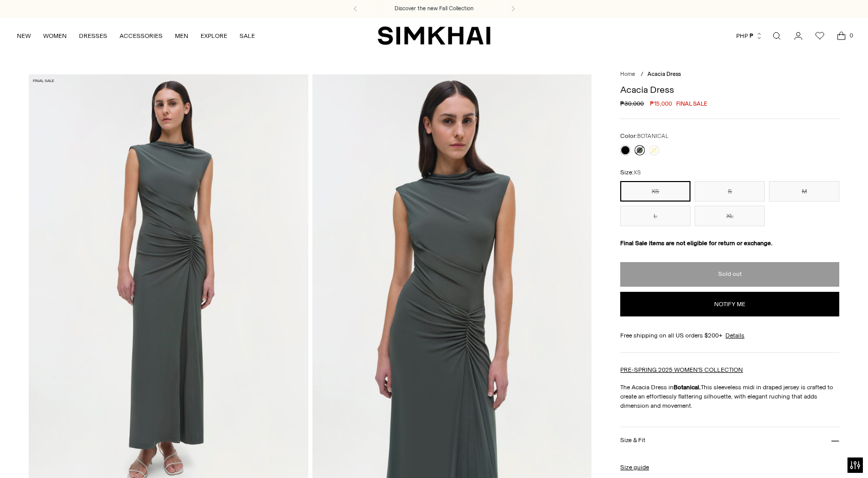  I want to click on a: ACCESSORIES, so click(141, 36).